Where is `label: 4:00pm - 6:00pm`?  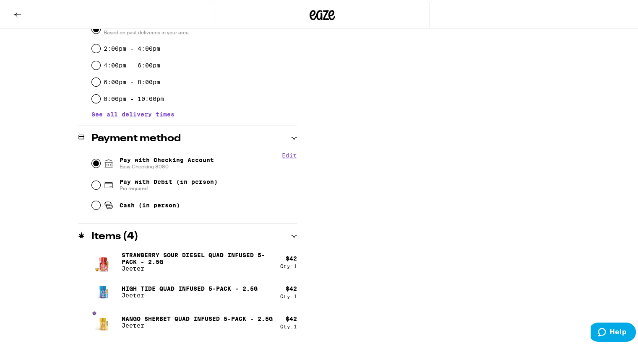 label: 4:00pm - 6:00pm is located at coordinates (132, 64).